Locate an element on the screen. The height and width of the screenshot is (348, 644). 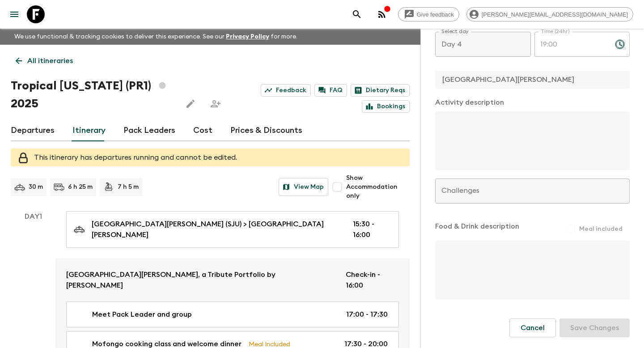
p: Day 1 is located at coordinates (33, 217).